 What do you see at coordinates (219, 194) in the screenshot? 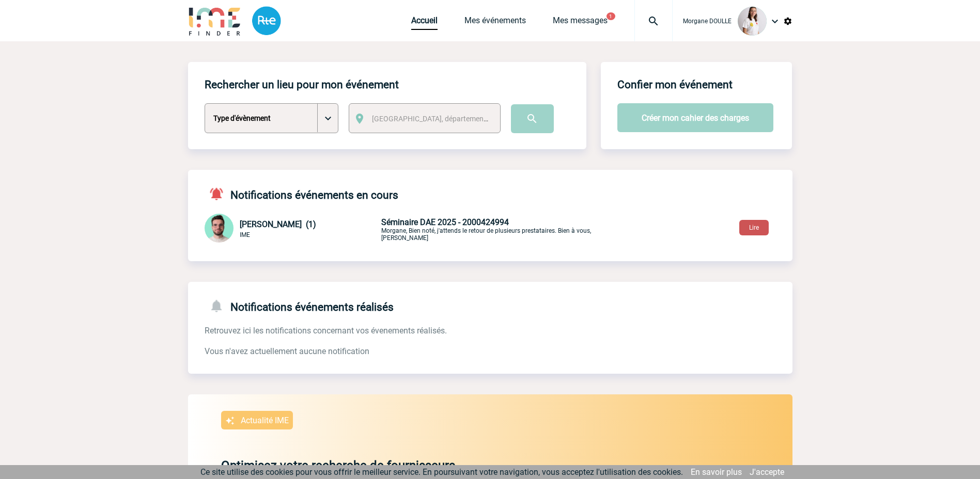
I see `img: notifications-active-24-px-r.png` at bounding box center [219, 194].